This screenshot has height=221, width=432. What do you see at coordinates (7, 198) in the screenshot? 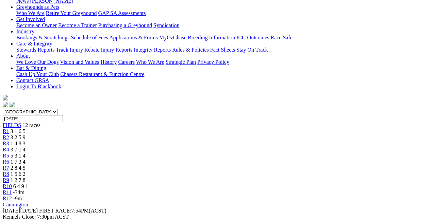
I see `a: R12` at bounding box center [7, 198].